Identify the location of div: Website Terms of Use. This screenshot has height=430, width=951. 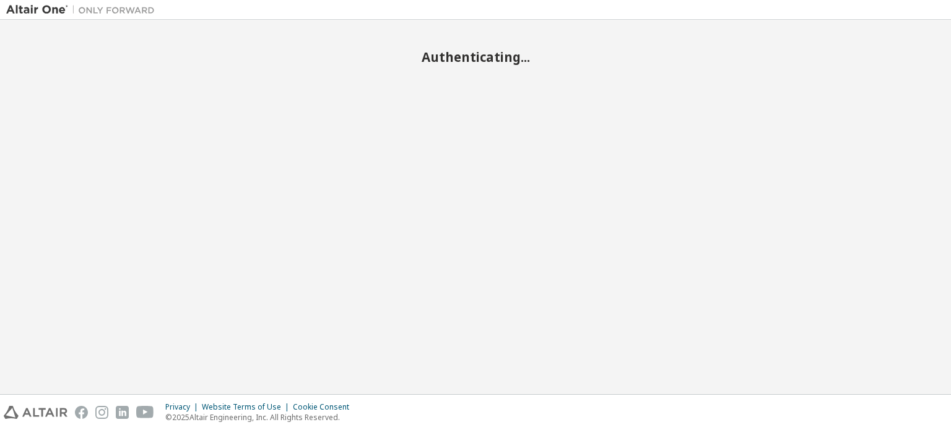
(247, 407).